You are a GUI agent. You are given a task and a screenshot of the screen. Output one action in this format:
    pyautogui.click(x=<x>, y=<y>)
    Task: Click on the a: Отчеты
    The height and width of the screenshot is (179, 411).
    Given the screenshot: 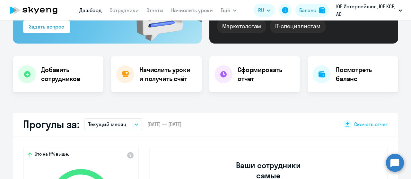 What is the action you would take?
    pyautogui.click(x=155, y=10)
    